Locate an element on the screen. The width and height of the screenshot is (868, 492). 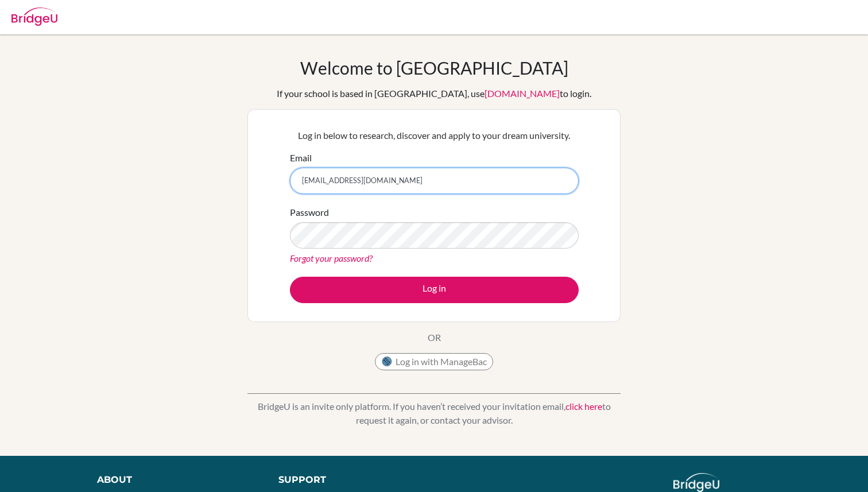
div: About is located at coordinates (174, 481).